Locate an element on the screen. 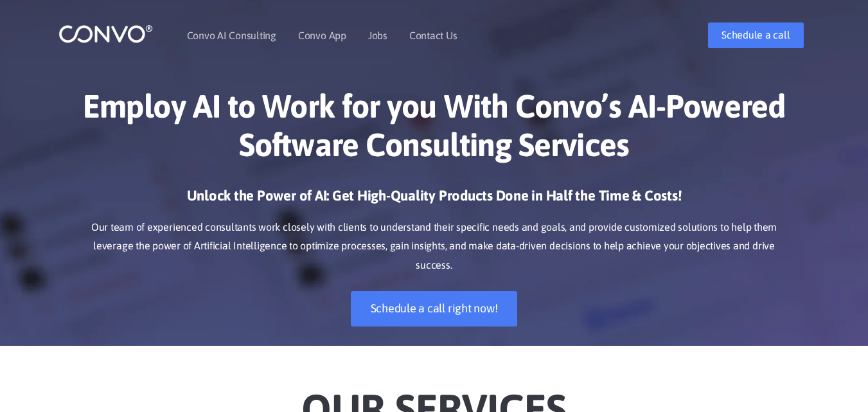  p: Our team of experienced consultants work closely with clients to understand their specific needs ... is located at coordinates (434, 247).